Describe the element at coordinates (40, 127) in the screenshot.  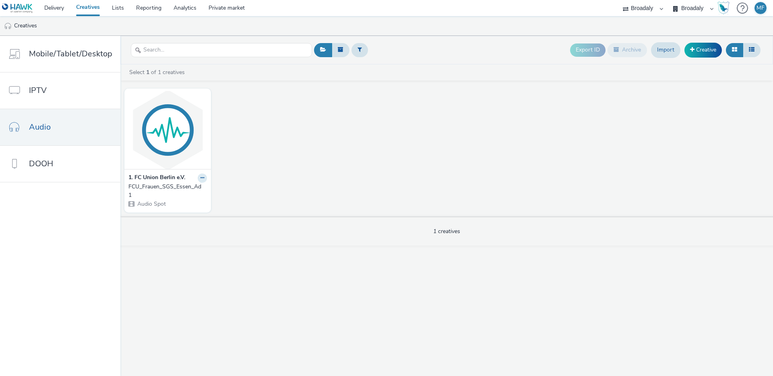
I see `span: Audio` at that location.